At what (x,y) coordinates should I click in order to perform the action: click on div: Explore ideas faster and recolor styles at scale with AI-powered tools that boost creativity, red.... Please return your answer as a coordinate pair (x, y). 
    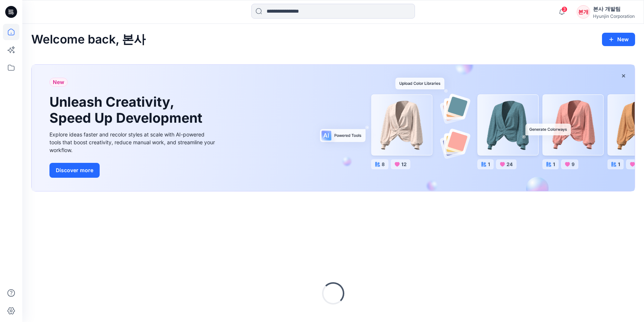
    Looking at the image, I should click on (133, 142).